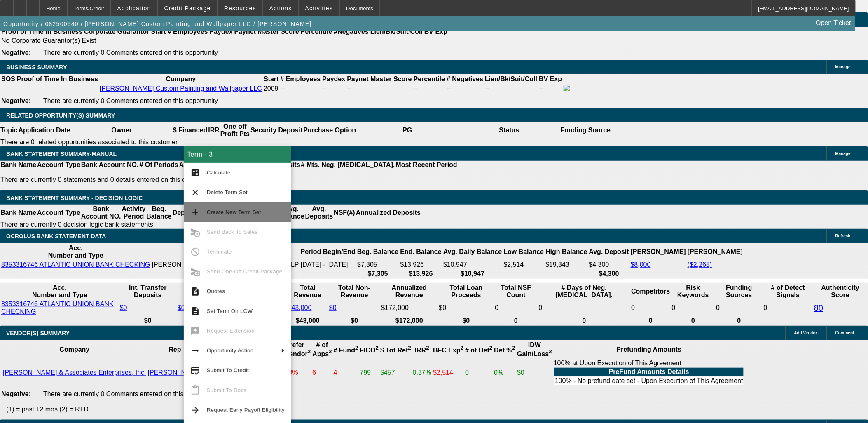 The height and width of the screenshot is (423, 868). Describe the element at coordinates (609, 252) in the screenshot. I see `th: Avg. Deposit` at that location.